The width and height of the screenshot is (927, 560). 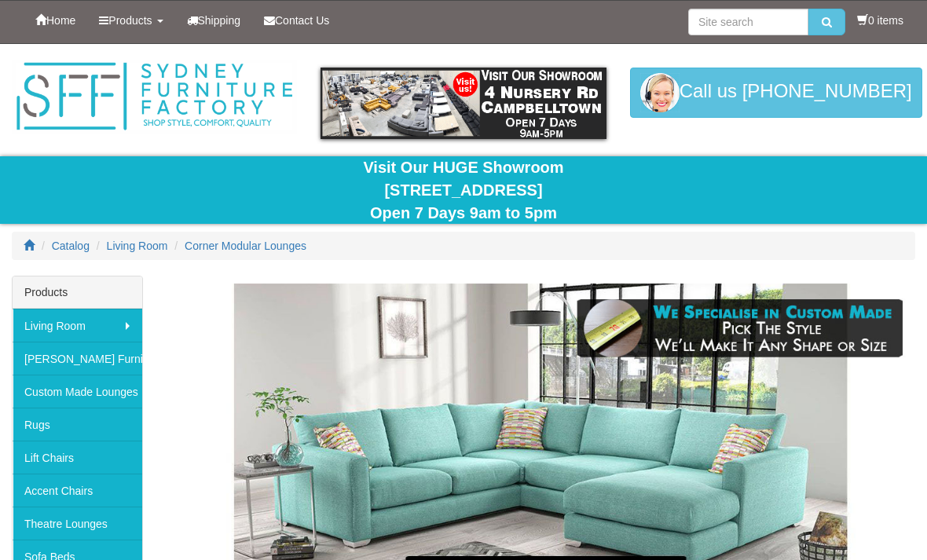 I want to click on span: Home, so click(x=61, y=21).